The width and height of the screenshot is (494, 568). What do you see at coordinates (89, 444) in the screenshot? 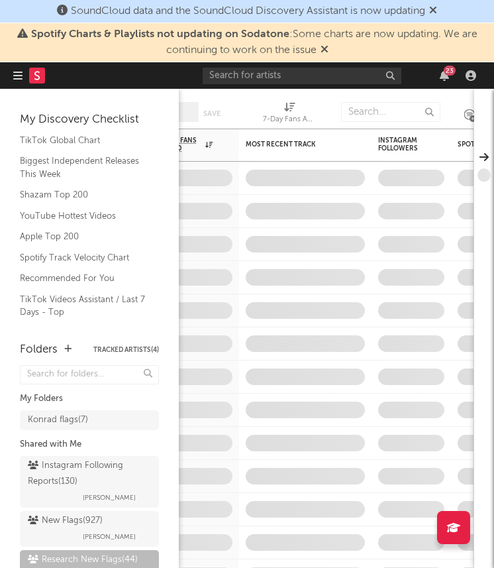
I see `div: Shared with Me` at bounding box center [89, 444].